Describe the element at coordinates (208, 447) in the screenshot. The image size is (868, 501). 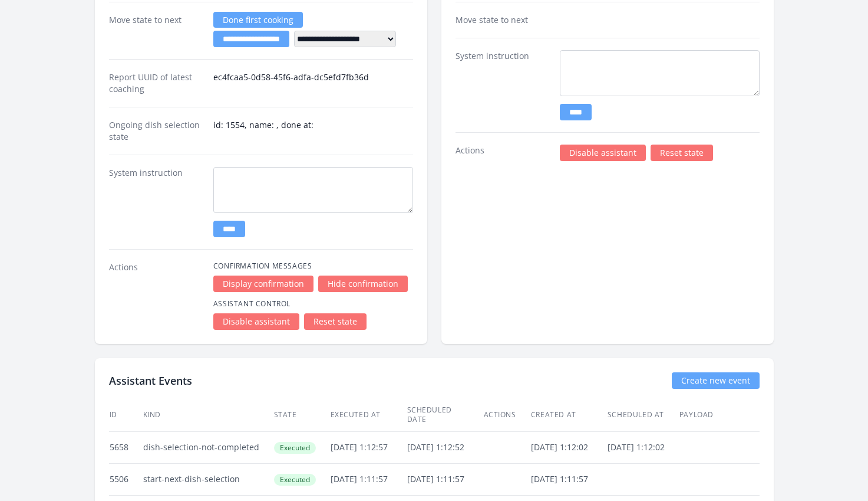
I see `td: dish-selection-not-completed` at that location.